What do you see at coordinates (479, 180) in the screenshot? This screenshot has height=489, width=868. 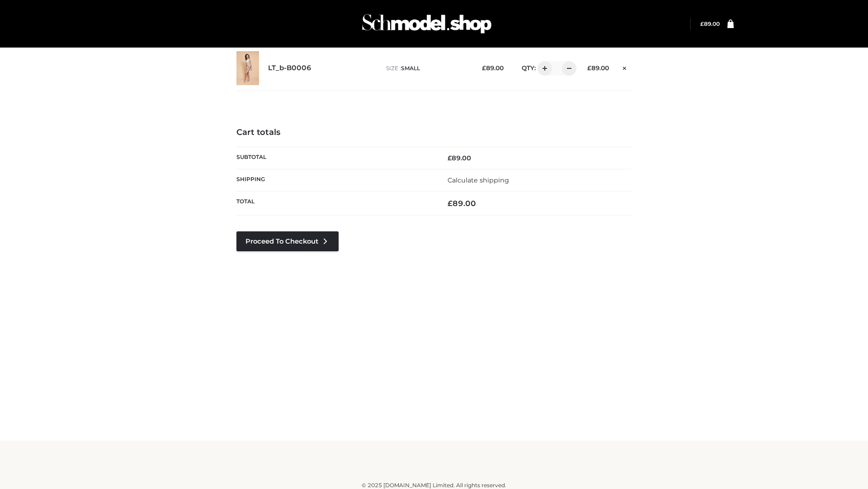 I see `a: Calculate shipping` at bounding box center [479, 180].